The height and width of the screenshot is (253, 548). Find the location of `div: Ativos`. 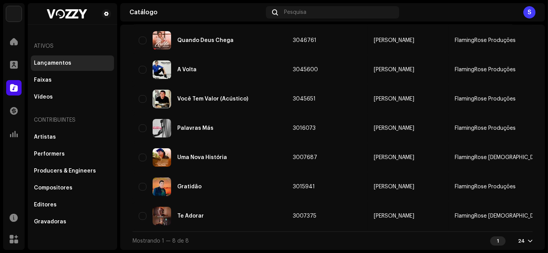

div: Ativos is located at coordinates (72, 46).